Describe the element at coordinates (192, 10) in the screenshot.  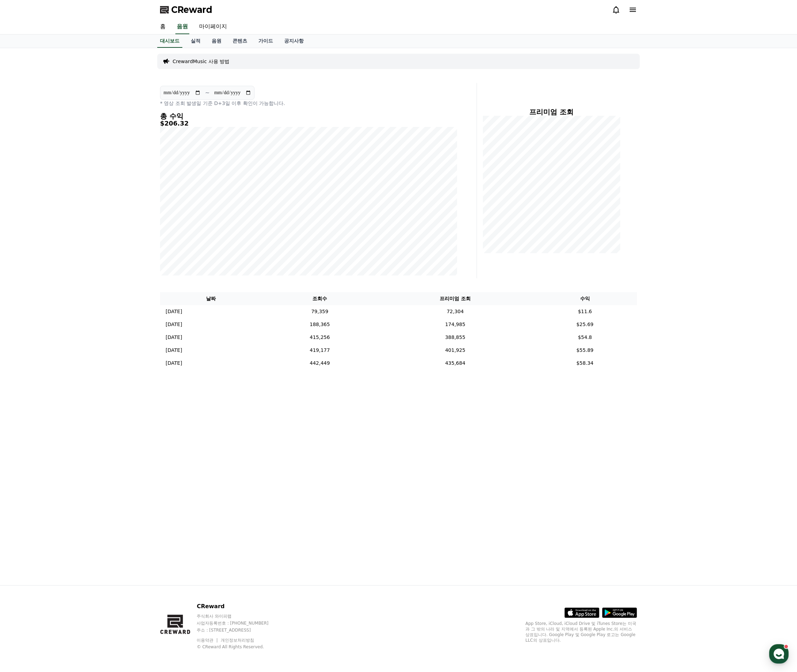
I see `span: CReward` at that location.